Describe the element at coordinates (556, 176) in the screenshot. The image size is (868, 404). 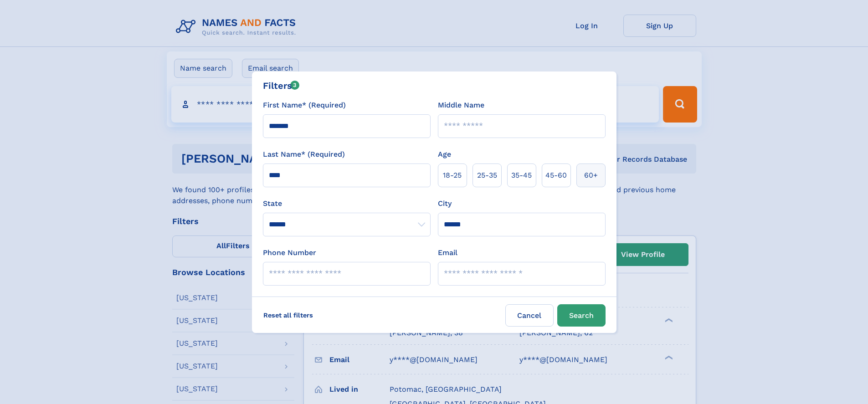
I see `span: 45‑60` at that location.